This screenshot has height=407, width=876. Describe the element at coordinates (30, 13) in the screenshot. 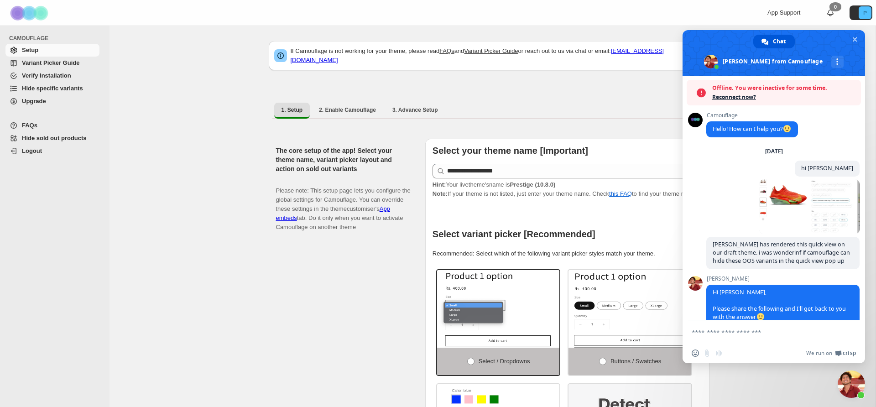

I see `img: Camouflage` at that location.